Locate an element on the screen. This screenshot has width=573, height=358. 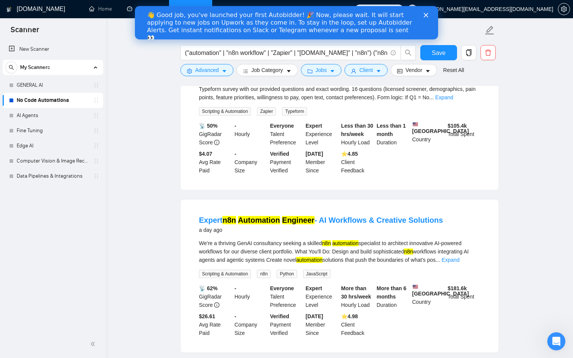
span: Job Category is located at coordinates (267, 70).